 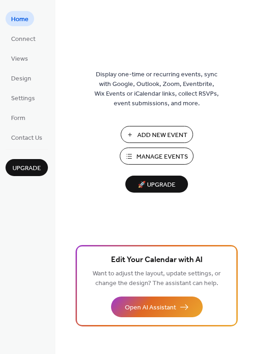 I want to click on span: Edit Your Calendar with AI, so click(x=156, y=260).